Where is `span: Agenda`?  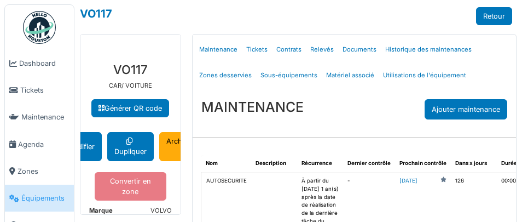 span: Agenda is located at coordinates (44, 144).